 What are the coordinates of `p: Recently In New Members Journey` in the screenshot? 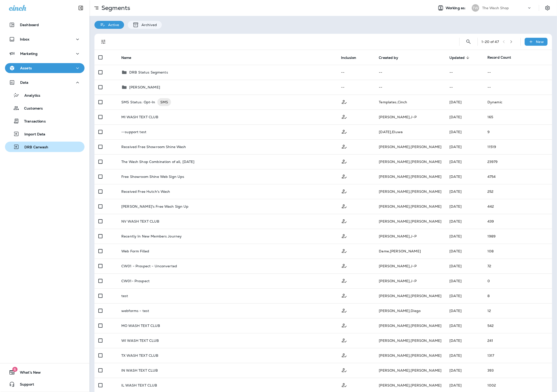 It's located at (151, 236).